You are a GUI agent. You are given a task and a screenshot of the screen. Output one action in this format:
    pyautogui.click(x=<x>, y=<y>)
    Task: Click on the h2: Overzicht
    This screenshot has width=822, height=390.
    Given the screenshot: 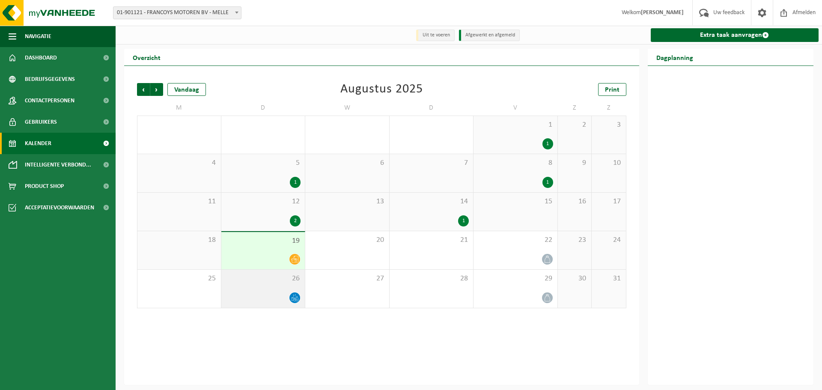 What is the action you would take?
    pyautogui.click(x=146, y=57)
    